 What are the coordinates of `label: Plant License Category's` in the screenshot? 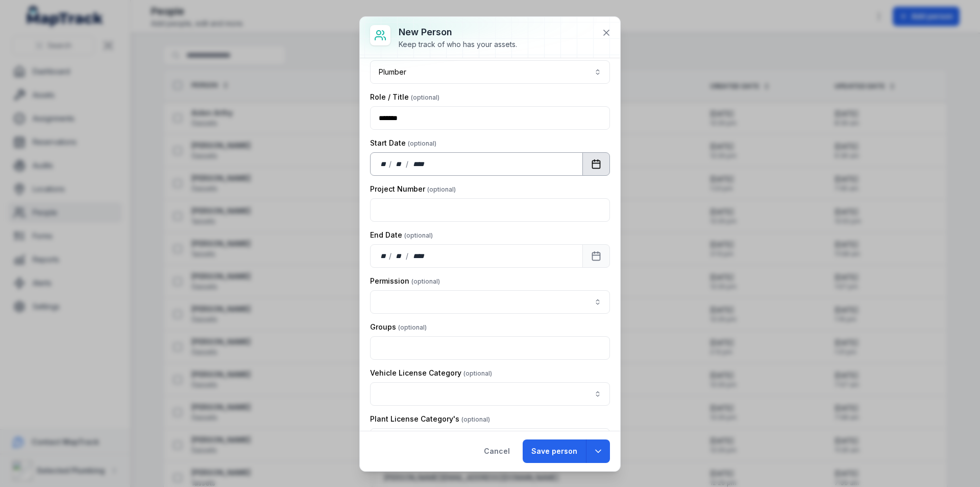 It's located at (430, 419).